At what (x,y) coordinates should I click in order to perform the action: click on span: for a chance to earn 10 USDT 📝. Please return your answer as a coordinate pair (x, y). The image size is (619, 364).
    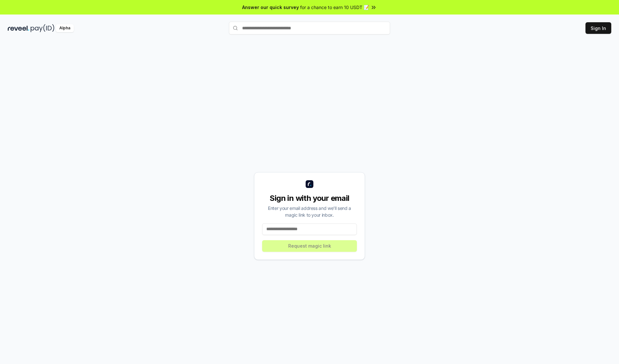
    Looking at the image, I should click on (335, 7).